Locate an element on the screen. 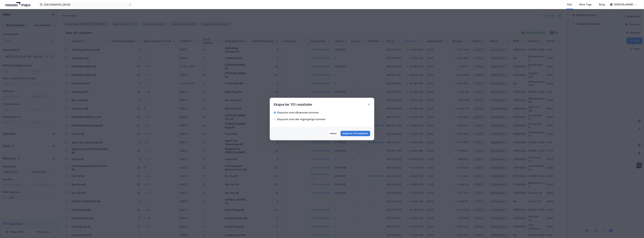 The height and width of the screenshot is (238, 644). button: Avbryt is located at coordinates (333, 134).